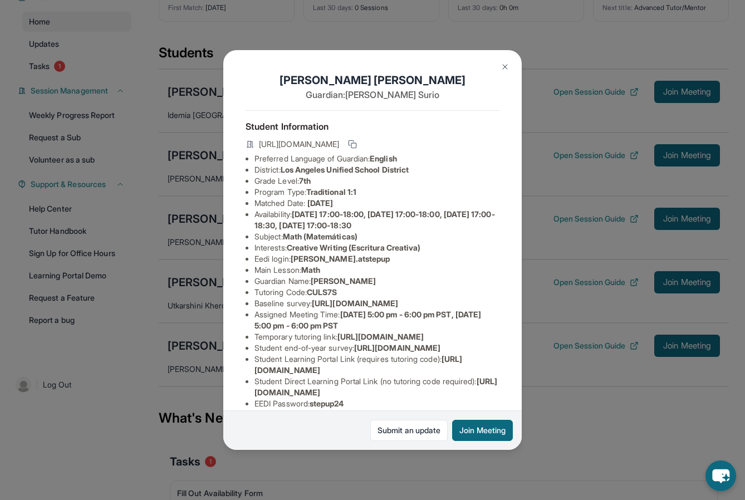 The width and height of the screenshot is (745, 500). Describe the element at coordinates (320, 236) in the screenshot. I see `span: Math (Matemáticas)` at that location.